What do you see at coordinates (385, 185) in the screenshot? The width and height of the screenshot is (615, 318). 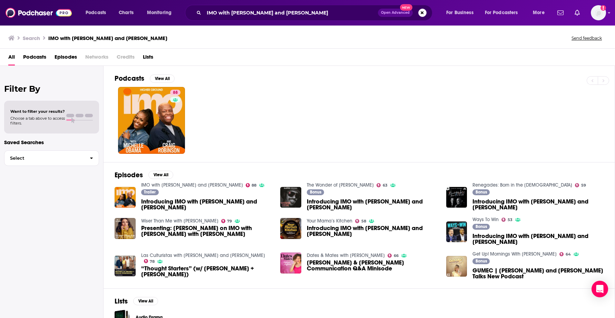 I see `span: 63` at bounding box center [385, 185].